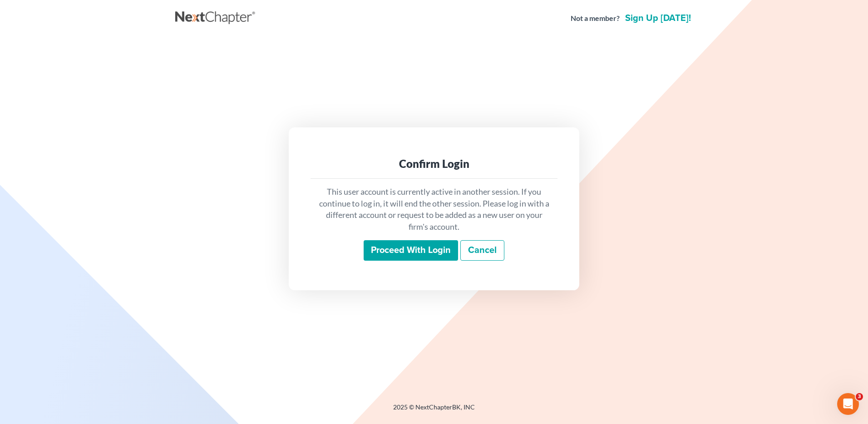 The image size is (868, 424). What do you see at coordinates (434, 164) in the screenshot?
I see `div: Confirm Login` at bounding box center [434, 164].